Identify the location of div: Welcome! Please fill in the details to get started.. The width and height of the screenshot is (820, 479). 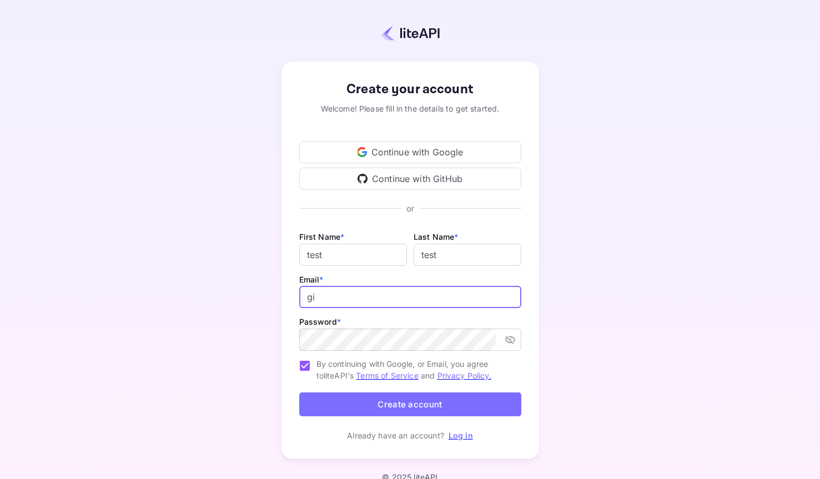
(410, 108).